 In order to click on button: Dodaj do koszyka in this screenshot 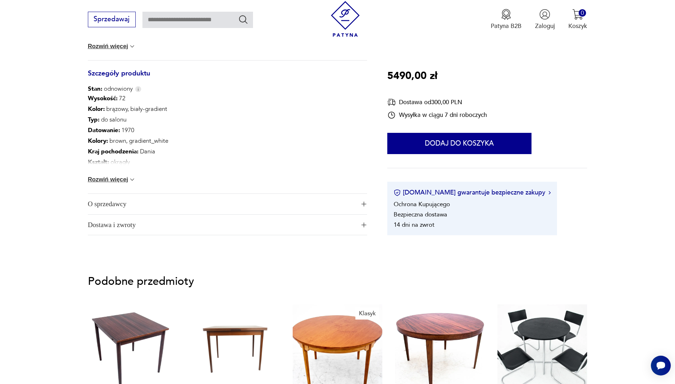, I will do `click(459, 144)`.